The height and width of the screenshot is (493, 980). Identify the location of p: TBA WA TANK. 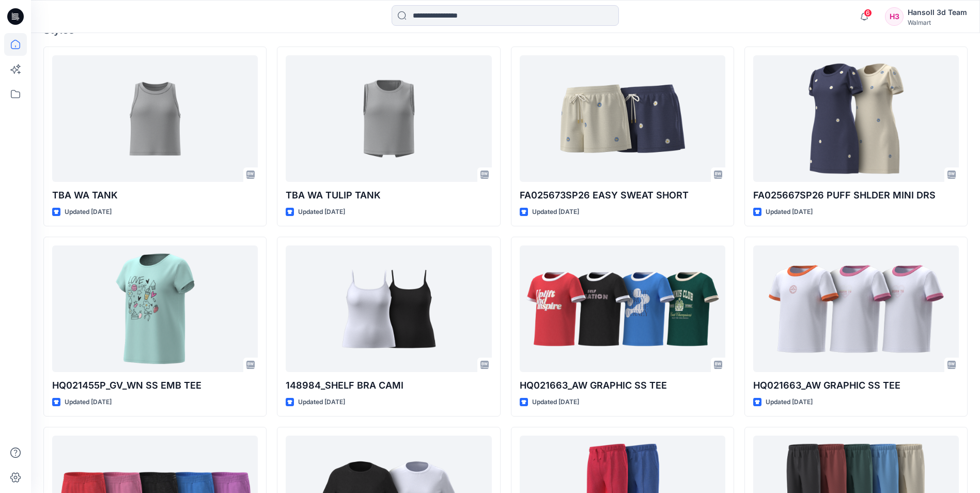
(155, 195).